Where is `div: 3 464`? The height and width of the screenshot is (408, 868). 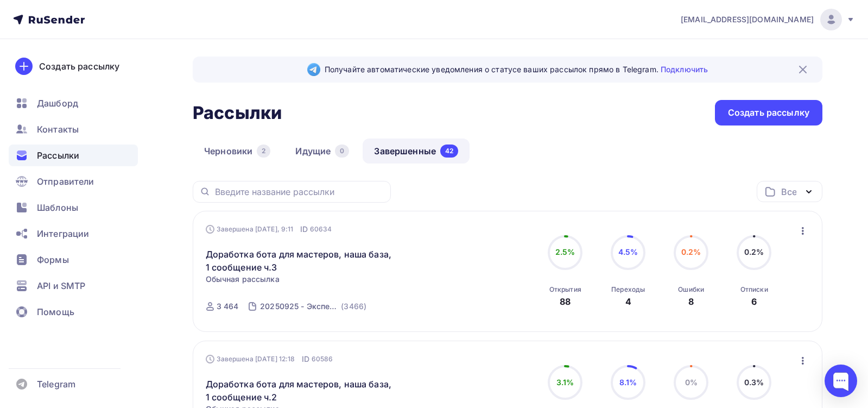
div: 3 464 is located at coordinates (227, 307).